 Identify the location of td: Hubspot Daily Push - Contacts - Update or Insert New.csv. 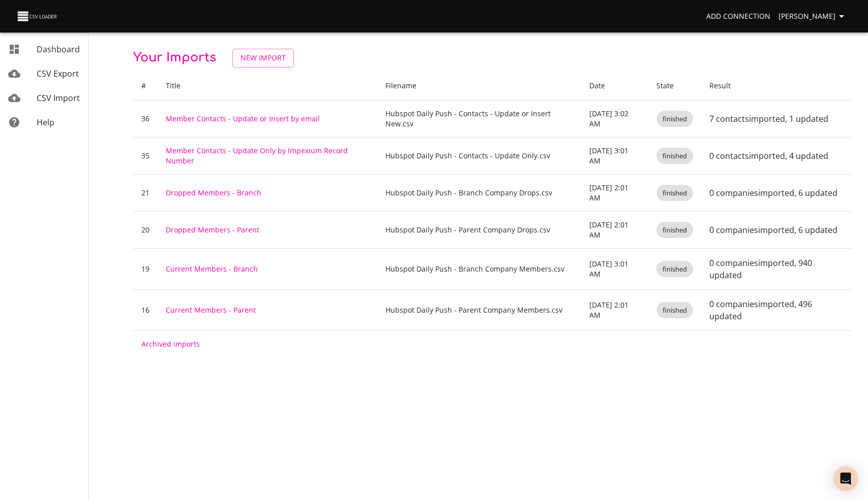
(479, 118).